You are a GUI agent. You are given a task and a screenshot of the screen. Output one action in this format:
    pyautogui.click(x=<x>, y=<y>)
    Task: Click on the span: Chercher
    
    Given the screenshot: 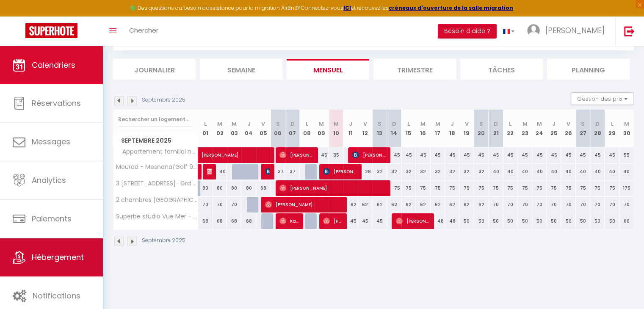 What is the action you would take?
    pyautogui.click(x=143, y=30)
    